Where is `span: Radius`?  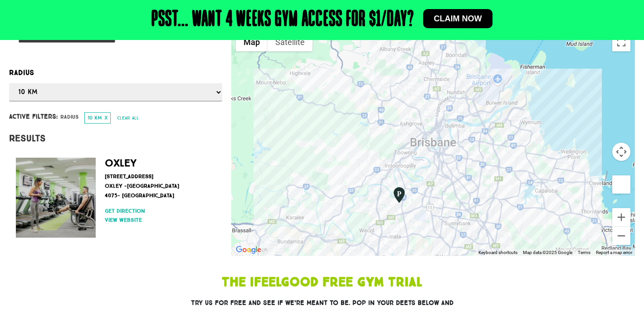
span: Radius is located at coordinates (70, 117).